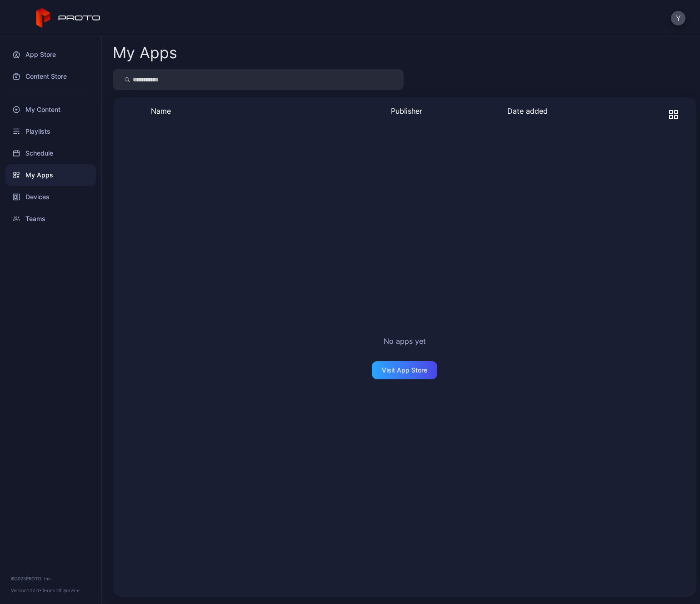 The width and height of the screenshot is (700, 604). What do you see at coordinates (51, 76) in the screenshot?
I see `div: Content Store` at bounding box center [51, 76].